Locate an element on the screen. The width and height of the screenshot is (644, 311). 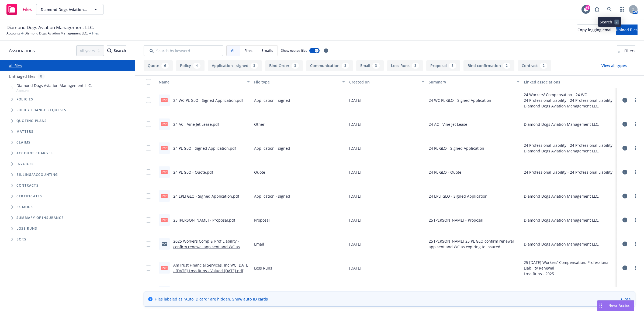
div: Folder Tree Example is located at coordinates (68, 207).